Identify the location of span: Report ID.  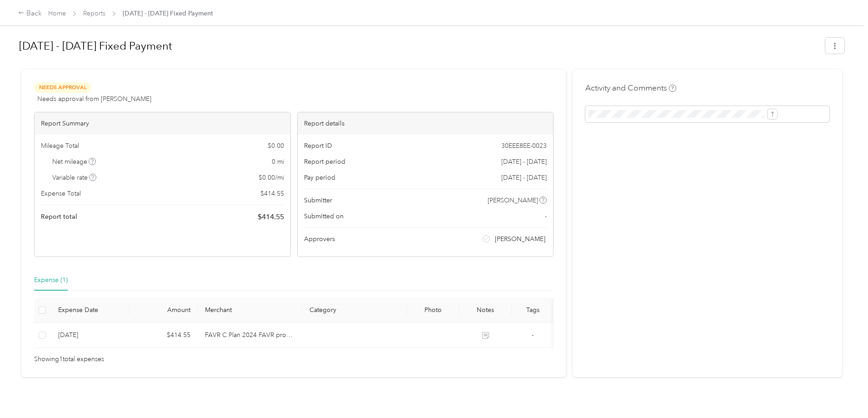
(318, 145).